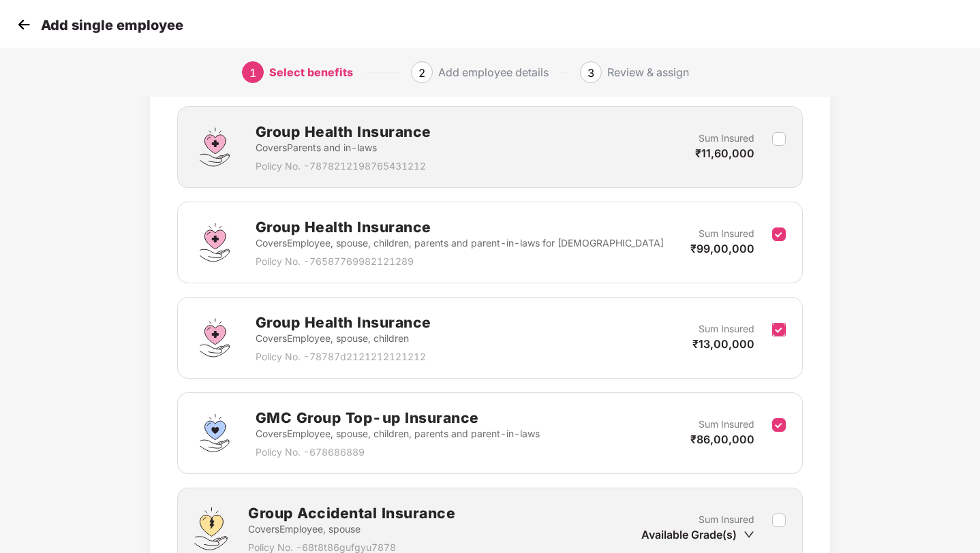 The width and height of the screenshot is (980, 553). Describe the element at coordinates (343, 166) in the screenshot. I see `p: Policy No. - 7878212198765431212` at that location.